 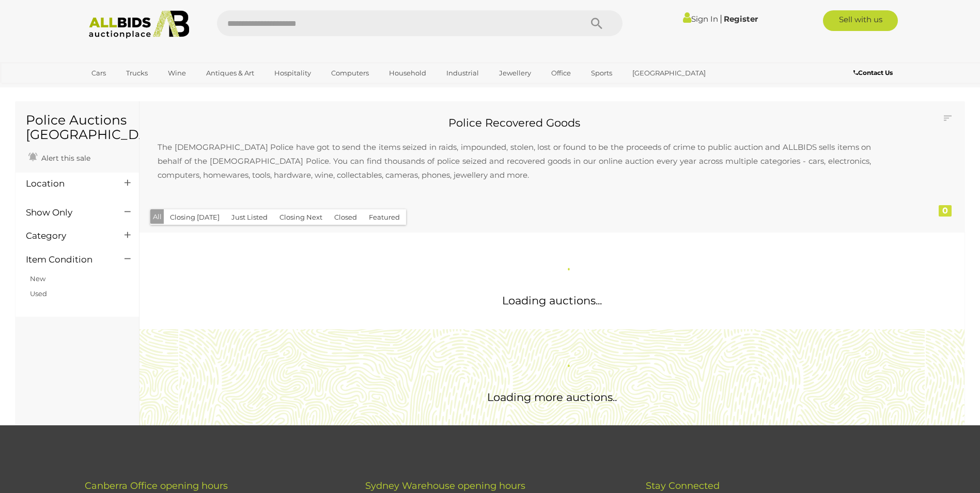 What do you see at coordinates (552, 300) in the screenshot?
I see `span: Loading auctions...` at bounding box center [552, 300].